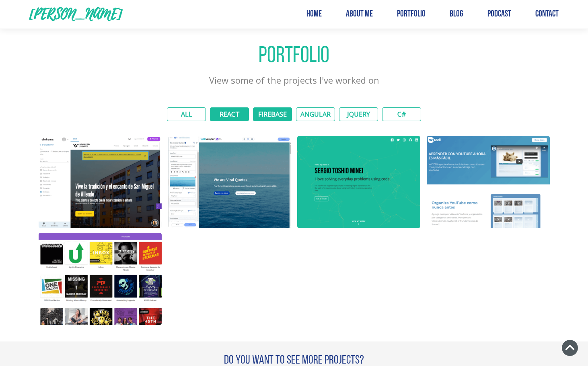 The width and height of the screenshot is (588, 366). What do you see at coordinates (229, 114) in the screenshot?
I see `button: React` at bounding box center [229, 114].